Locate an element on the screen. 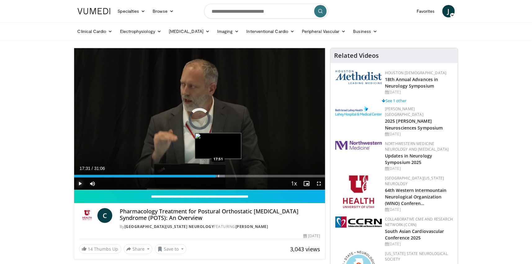  button: Save to is located at coordinates (171, 249).